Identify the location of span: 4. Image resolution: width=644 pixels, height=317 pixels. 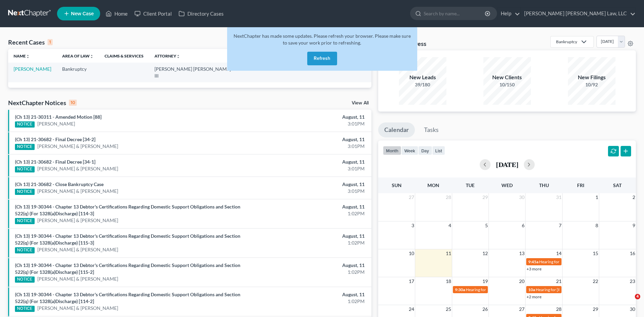
(450, 225).